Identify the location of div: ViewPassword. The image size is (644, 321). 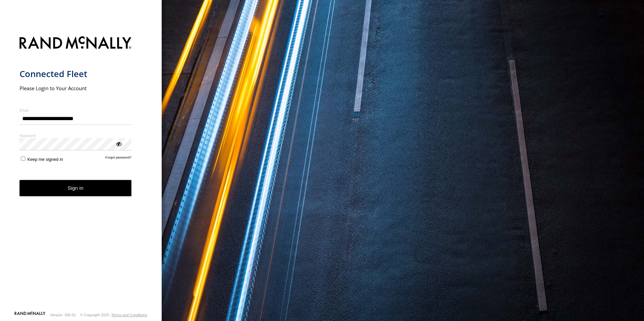
(118, 144).